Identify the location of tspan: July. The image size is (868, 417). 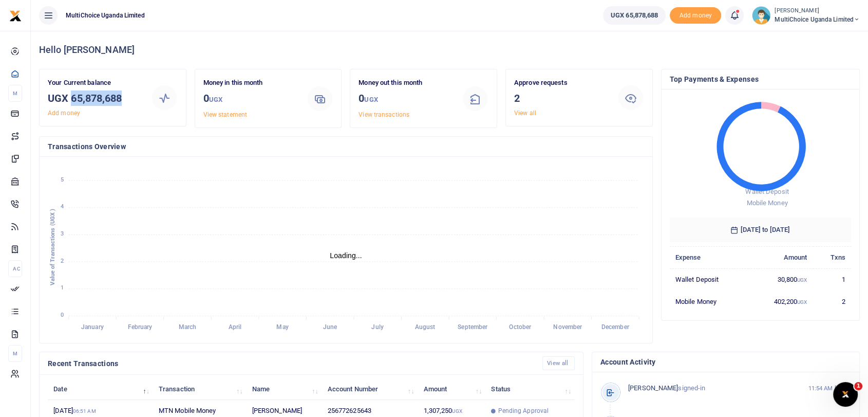
(377, 328).